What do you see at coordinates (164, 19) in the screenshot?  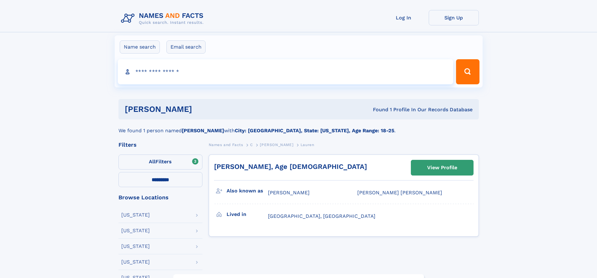 I see `img: Logo Names and Facts` at bounding box center [164, 19].